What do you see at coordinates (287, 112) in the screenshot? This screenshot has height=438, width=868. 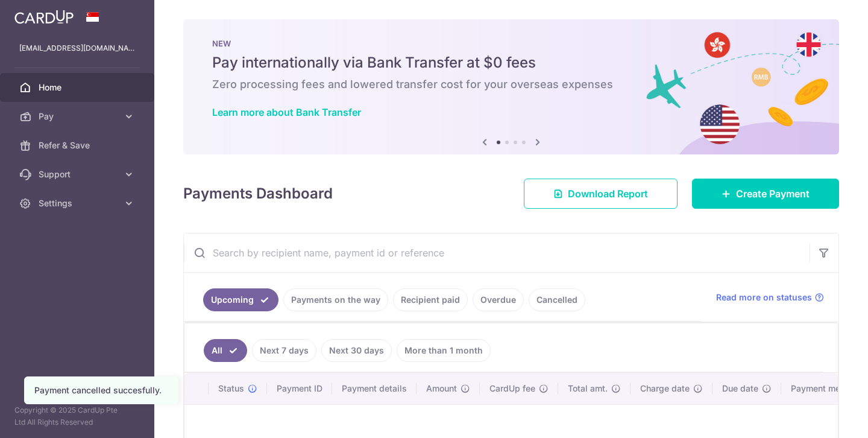 I see `a: Learn more about Bank Transfer` at bounding box center [287, 112].